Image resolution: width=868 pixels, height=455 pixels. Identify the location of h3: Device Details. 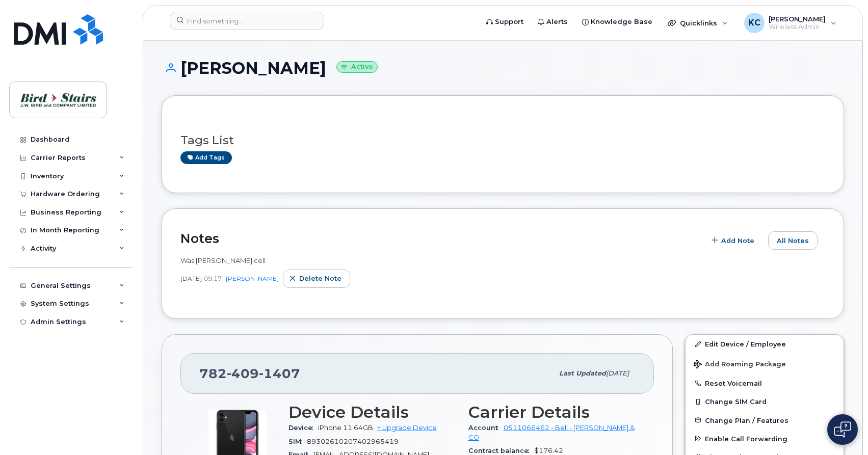
(372, 412).